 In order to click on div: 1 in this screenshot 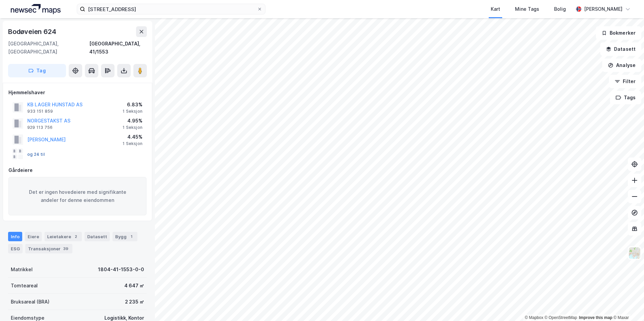, I will do `click(131, 236)`.